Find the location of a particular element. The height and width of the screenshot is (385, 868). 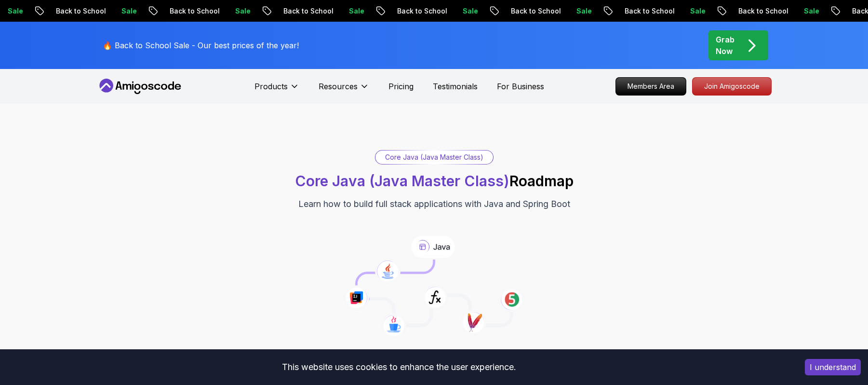

div: Core Java (Java Master Class) is located at coordinates (434, 157).